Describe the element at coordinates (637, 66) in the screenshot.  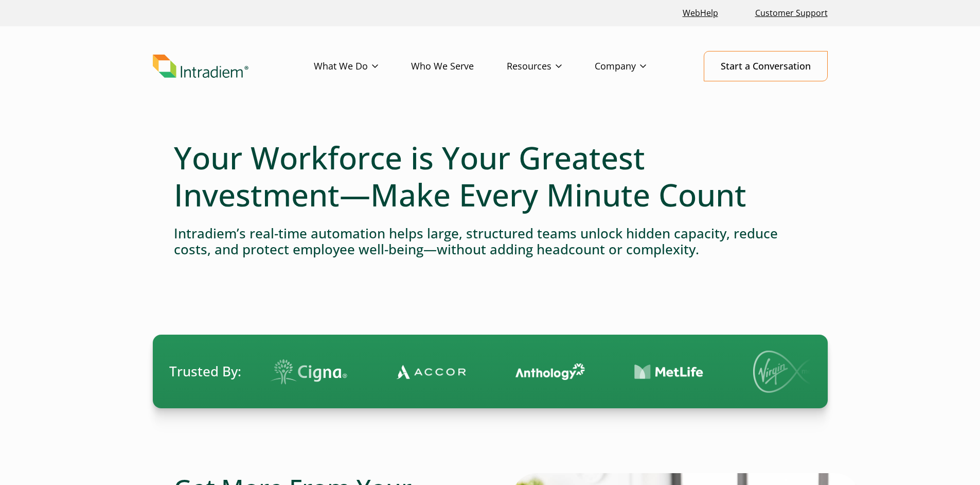
I see `a: Company` at that location.